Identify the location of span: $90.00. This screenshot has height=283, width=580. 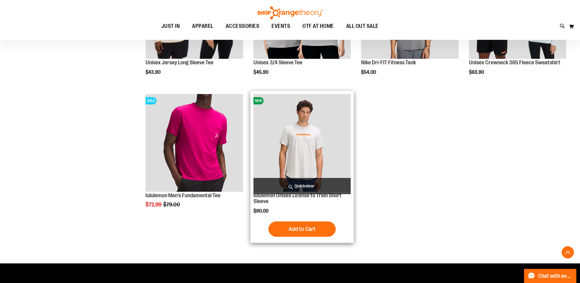
(261, 211).